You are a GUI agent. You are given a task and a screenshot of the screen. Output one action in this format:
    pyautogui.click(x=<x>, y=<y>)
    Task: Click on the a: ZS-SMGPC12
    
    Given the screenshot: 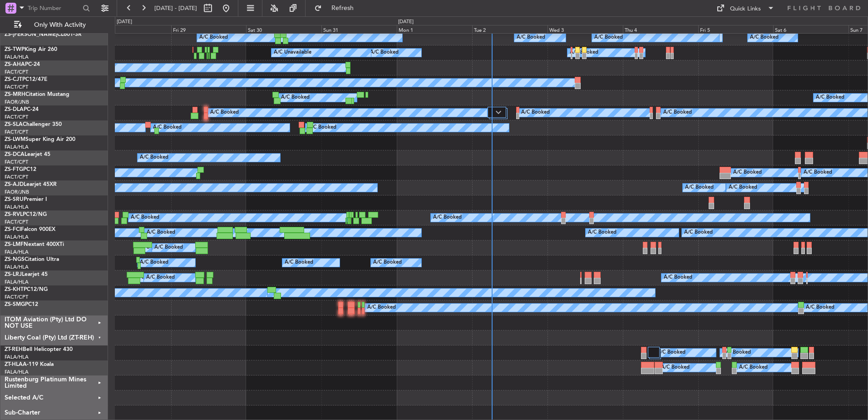 What is the action you would take?
    pyautogui.click(x=21, y=304)
    